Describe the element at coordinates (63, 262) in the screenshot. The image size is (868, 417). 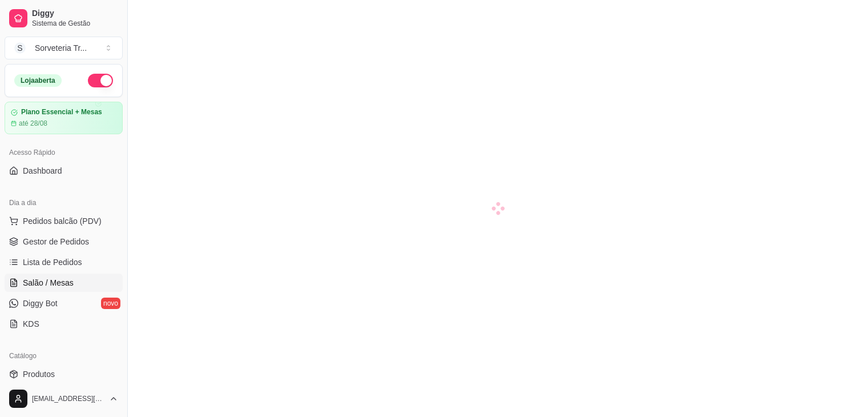
I see `a: Lista de Pedidos` at that location.